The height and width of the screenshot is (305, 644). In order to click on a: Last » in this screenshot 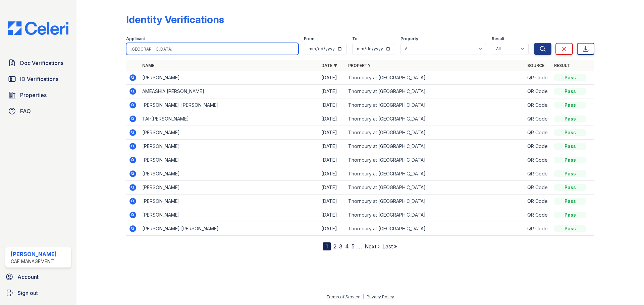, I will do `click(390, 246)`.